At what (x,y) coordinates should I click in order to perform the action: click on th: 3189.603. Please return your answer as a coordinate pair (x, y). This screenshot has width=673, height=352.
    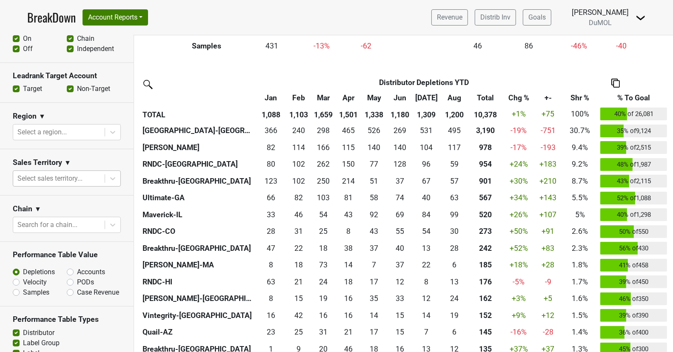
    Looking at the image, I should click on (485, 131).